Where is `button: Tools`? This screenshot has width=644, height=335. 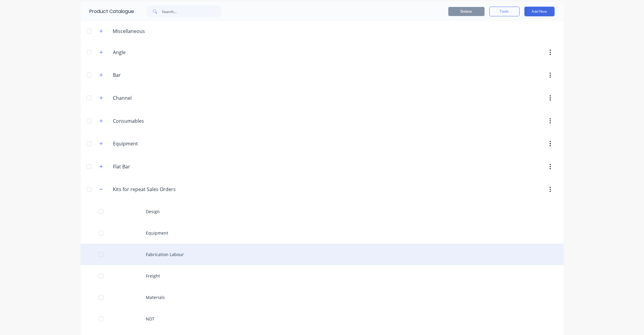
button: Tools is located at coordinates (504, 11).